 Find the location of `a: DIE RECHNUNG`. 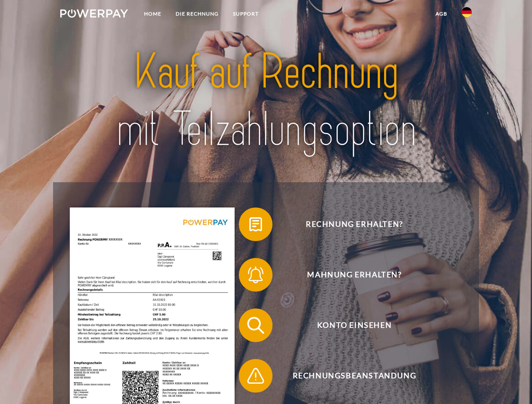

a: DIE RECHNUNG is located at coordinates (197, 14).